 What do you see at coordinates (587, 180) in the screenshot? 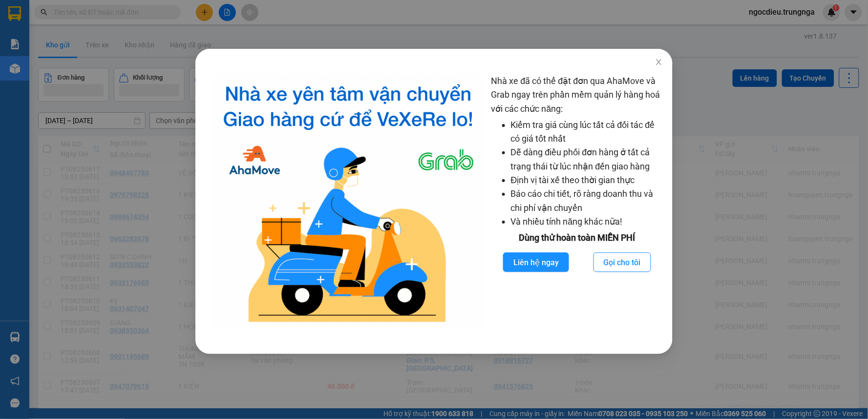
I see `li: Định vị tài xế theo thời gian thực` at bounding box center [587, 180].